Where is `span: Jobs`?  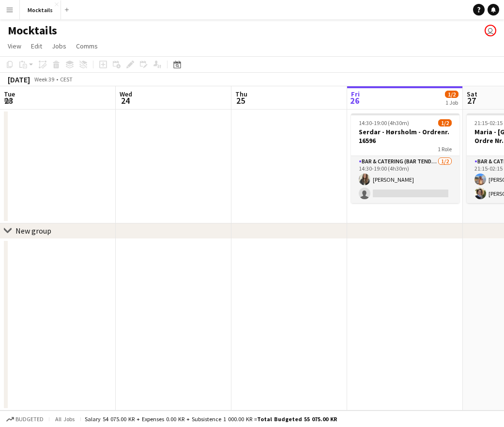
span: Jobs is located at coordinates (59, 46).